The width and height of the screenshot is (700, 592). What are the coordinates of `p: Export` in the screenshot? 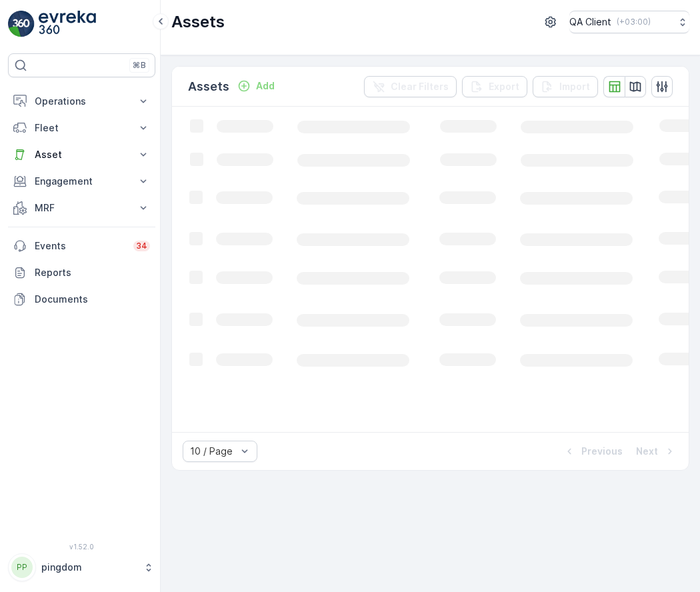 It's located at (504, 87).